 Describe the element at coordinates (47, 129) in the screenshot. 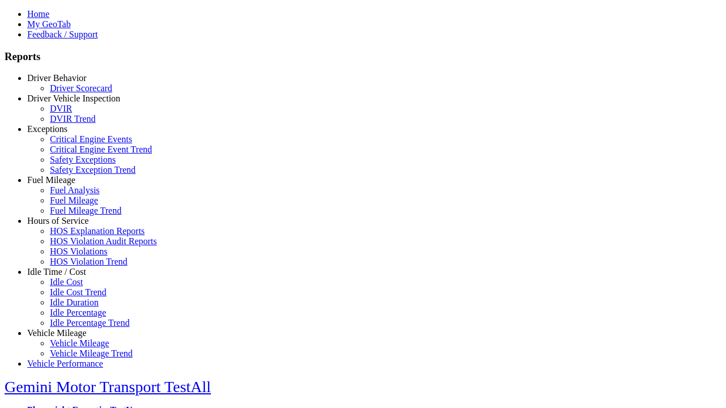

I see `a: Exceptions` at that location.